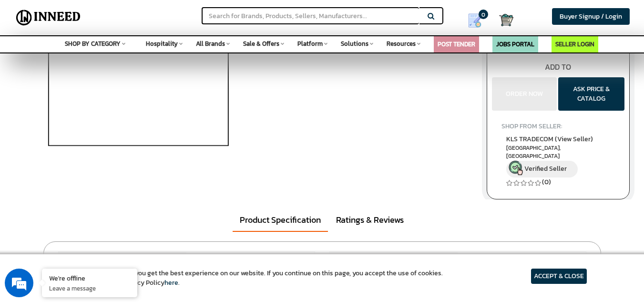 This screenshot has width=644, height=302. I want to click on a: here, so click(171, 282).